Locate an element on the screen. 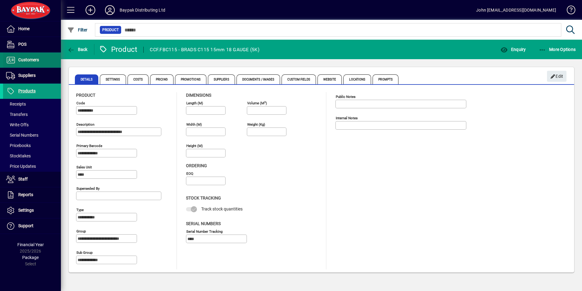 The height and width of the screenshot is (291, 582). span: Costs is located at coordinates (138, 79).